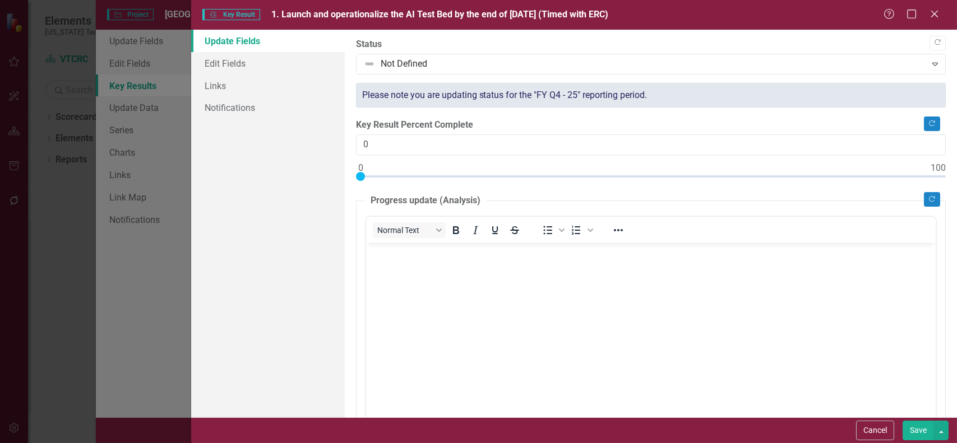 The width and height of the screenshot is (957, 443). What do you see at coordinates (651, 44) in the screenshot?
I see `label: Status` at bounding box center [651, 44].